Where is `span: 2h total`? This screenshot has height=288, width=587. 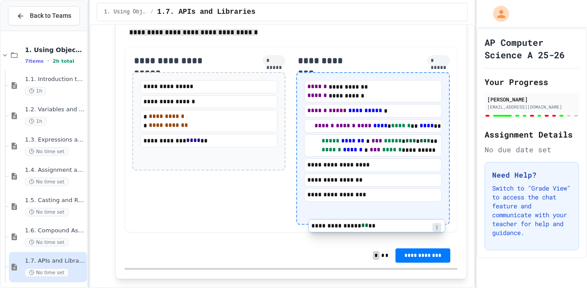 span: 2h total is located at coordinates (63, 61).